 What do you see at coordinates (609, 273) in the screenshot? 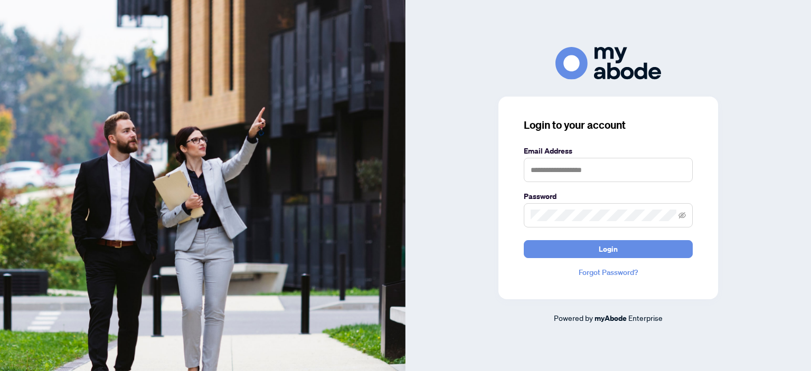
I see `a: Forgot Password?` at bounding box center [609, 273].